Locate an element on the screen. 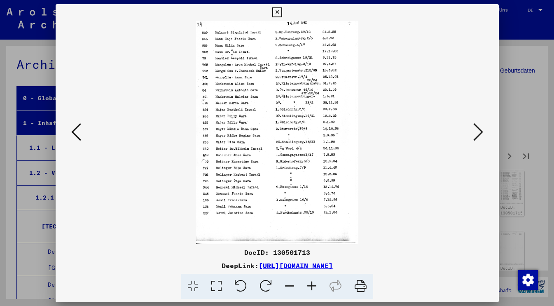 The width and height of the screenshot is (554, 306). div: DocID: 130501713 is located at coordinates (277, 252).